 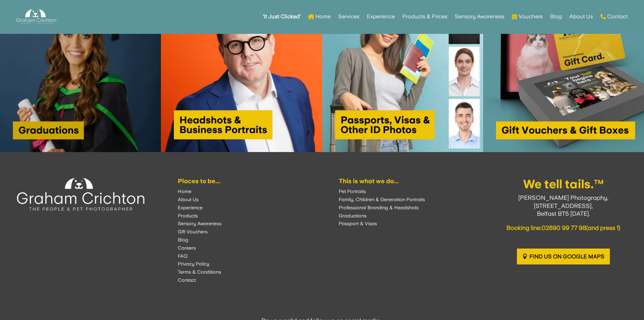 What do you see at coordinates (186, 248) in the screenshot?
I see `a: Careers` at bounding box center [186, 248].